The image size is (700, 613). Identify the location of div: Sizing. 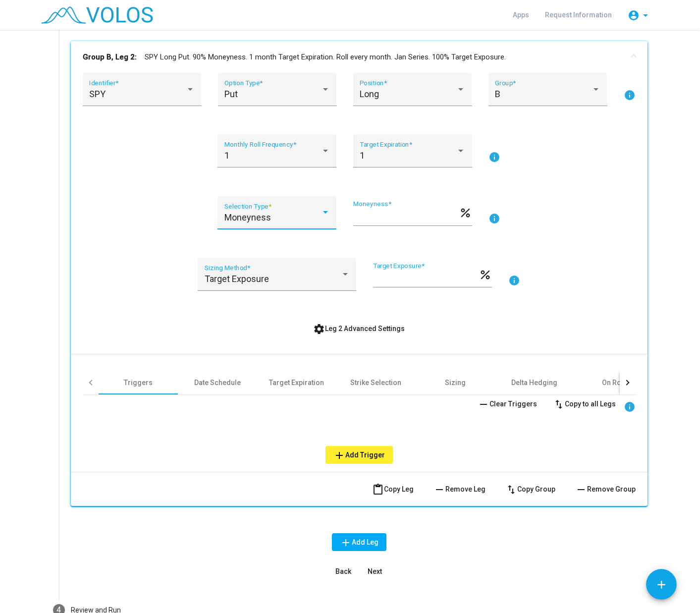
(455, 382).